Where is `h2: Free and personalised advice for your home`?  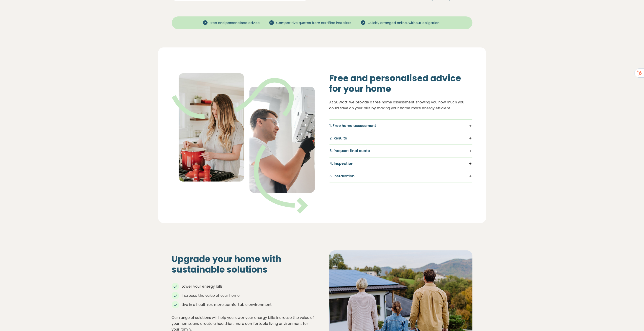
h2: Free and personalised advice for your home is located at coordinates (401, 83).